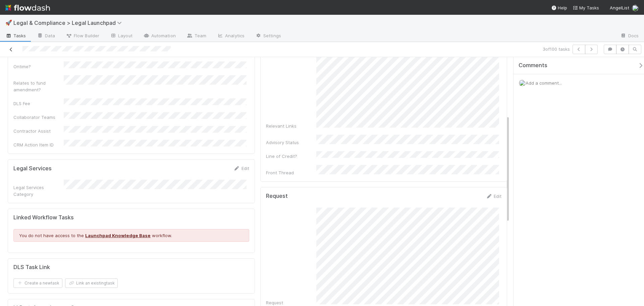  I want to click on span: Add a comment..., so click(544, 83).